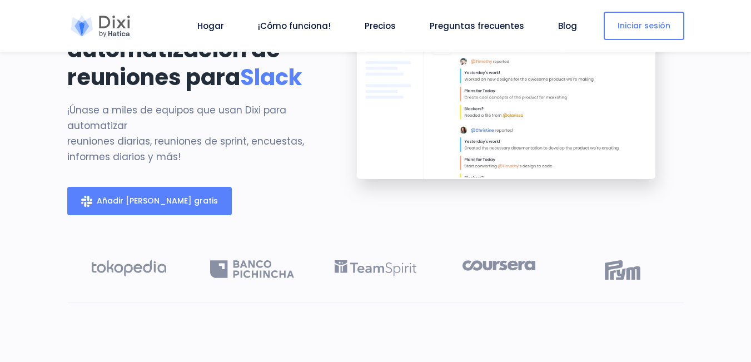 The width and height of the screenshot is (751, 362). Describe the element at coordinates (294, 26) in the screenshot. I see `a: ¡Cómo funciona!` at that location.